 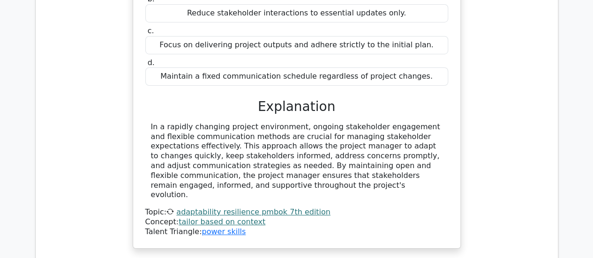 I want to click on div: Focus on delivering project outputs and adhere strictly to the initial plan., so click(x=297, y=45).